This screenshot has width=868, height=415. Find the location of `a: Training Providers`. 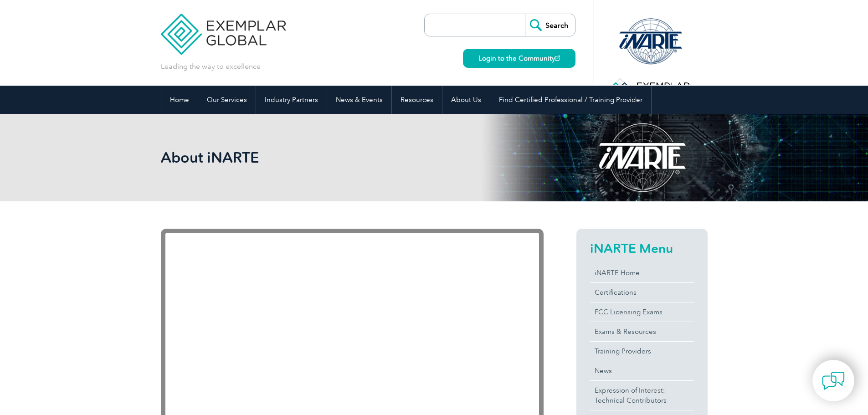

a: Training Providers is located at coordinates (642, 351).